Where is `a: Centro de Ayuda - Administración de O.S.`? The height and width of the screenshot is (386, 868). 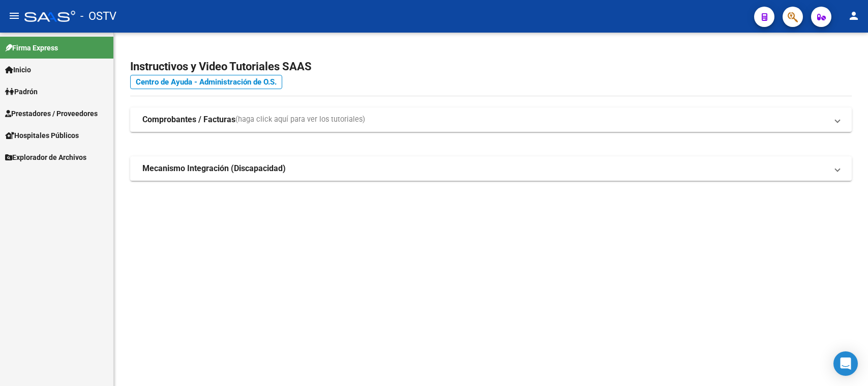 a: Centro de Ayuda - Administración de O.S. is located at coordinates (206, 82).